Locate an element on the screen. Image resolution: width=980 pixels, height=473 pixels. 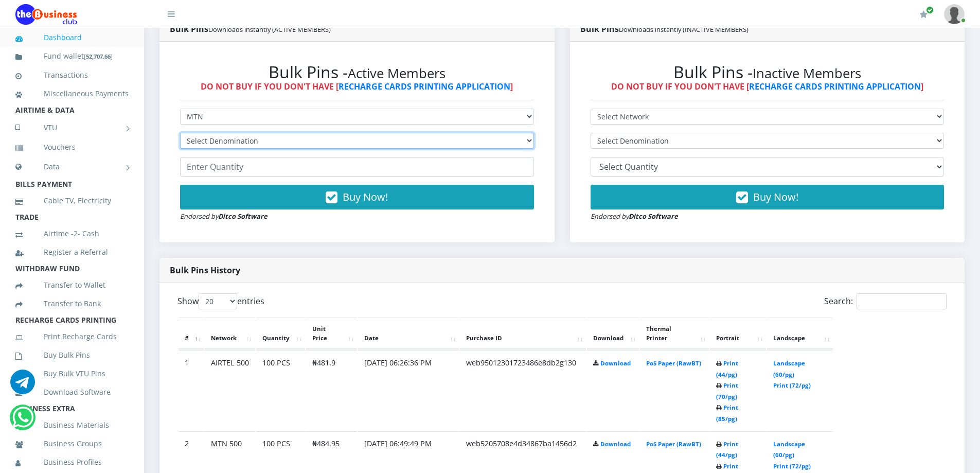
a: Business Groups is located at coordinates (72, 444).